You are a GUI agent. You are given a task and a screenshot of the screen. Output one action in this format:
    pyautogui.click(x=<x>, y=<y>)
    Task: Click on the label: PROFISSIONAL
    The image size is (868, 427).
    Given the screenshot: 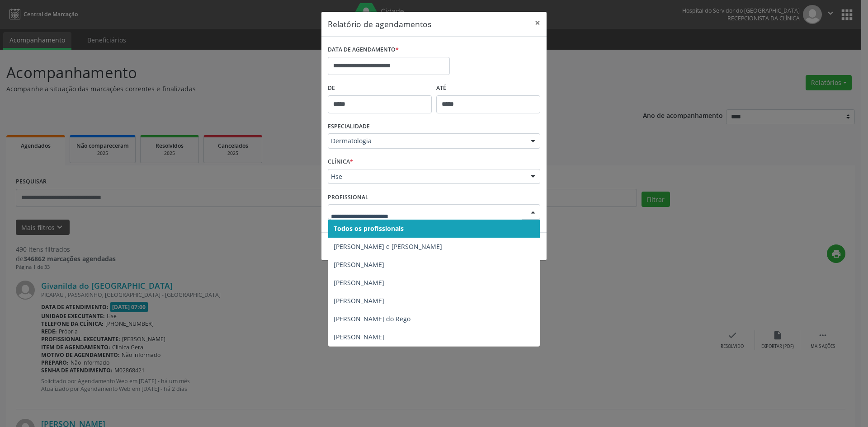 What is the action you would take?
    pyautogui.click(x=348, y=197)
    